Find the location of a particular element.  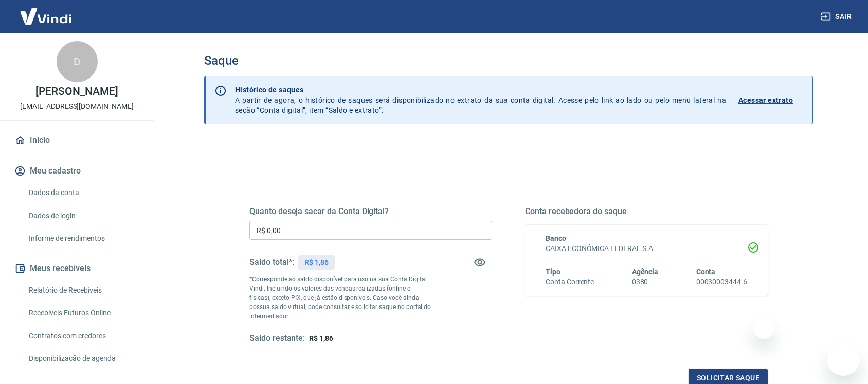

h3: Saque is located at coordinates (508, 61).